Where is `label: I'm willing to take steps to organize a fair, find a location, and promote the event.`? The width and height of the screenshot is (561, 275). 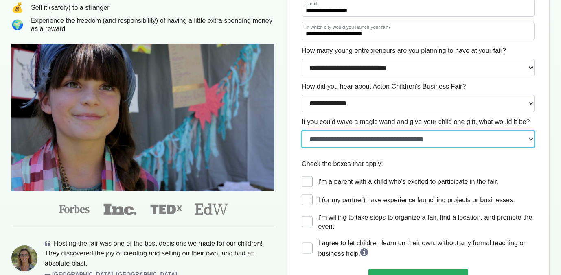 label: I'm willing to take steps to organize a fair, find a location, and promote the event. is located at coordinates (426, 222).